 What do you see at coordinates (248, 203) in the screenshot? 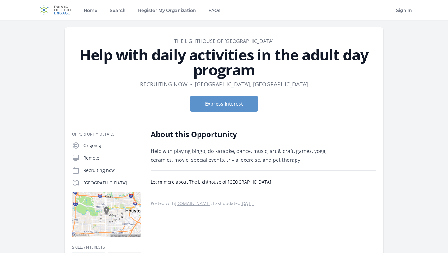
I see `abbr: Mon, Jan 30, 2023 5:13 AM` at bounding box center [248, 203].